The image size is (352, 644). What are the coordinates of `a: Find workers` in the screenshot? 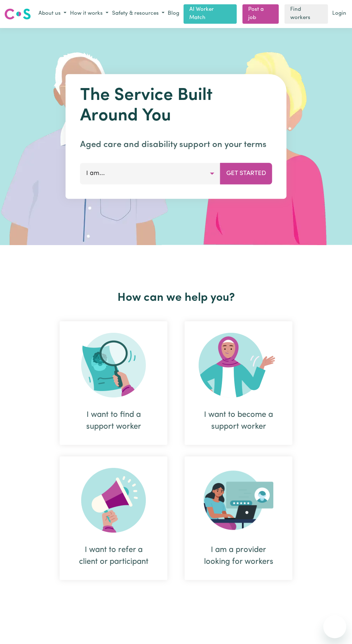 It's located at (306, 14).